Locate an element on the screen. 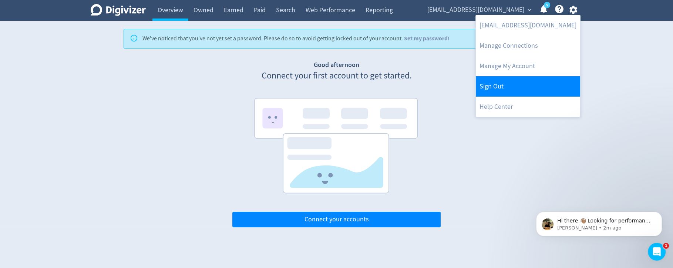  a: Log out is located at coordinates (528, 86).